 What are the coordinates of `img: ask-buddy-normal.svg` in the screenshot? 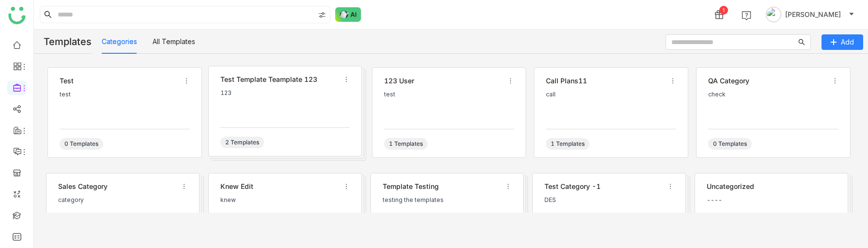 It's located at (348, 14).